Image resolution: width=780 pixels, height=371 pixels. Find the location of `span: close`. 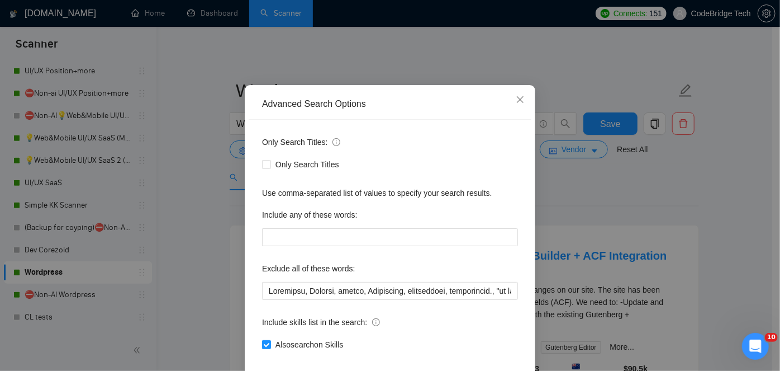

span: close is located at coordinates (520, 99).